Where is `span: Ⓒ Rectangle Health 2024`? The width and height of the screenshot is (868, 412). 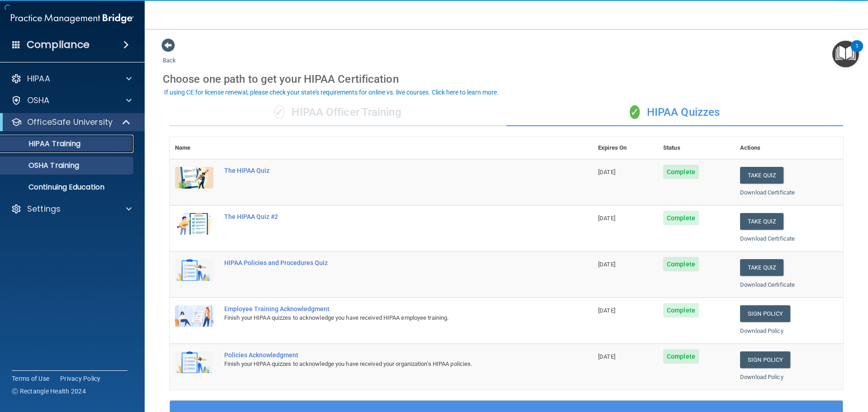 span: Ⓒ Rectangle Health 2024 is located at coordinates (49, 391).